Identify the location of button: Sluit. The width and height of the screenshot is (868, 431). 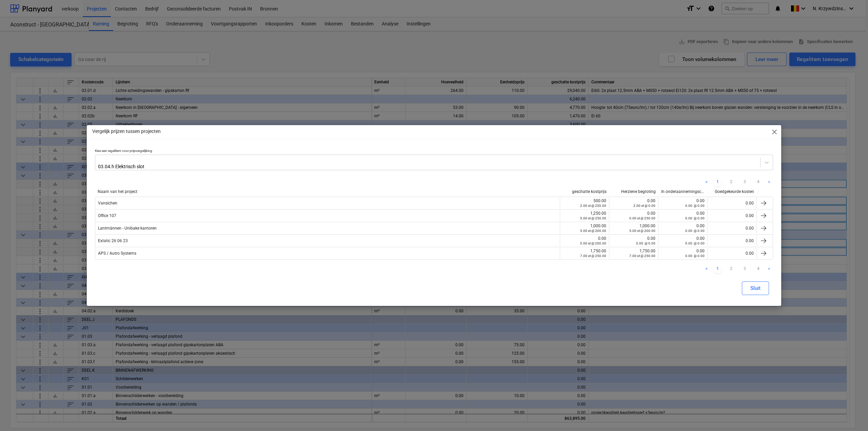
(755, 288).